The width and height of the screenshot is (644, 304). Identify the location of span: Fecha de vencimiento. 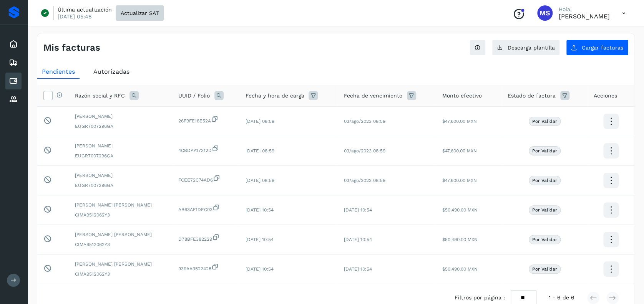
(373, 96).